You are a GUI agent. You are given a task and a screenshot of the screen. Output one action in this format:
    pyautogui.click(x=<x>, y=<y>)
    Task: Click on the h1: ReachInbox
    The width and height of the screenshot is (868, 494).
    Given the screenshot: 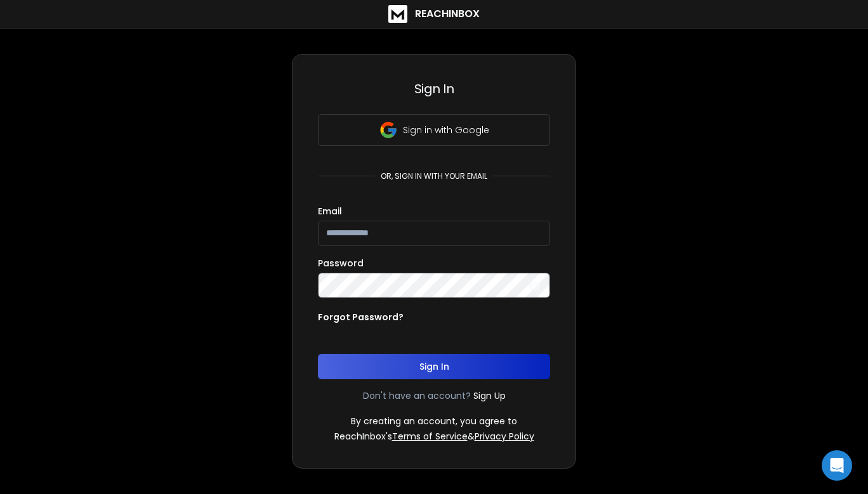 What is the action you would take?
    pyautogui.click(x=447, y=14)
    